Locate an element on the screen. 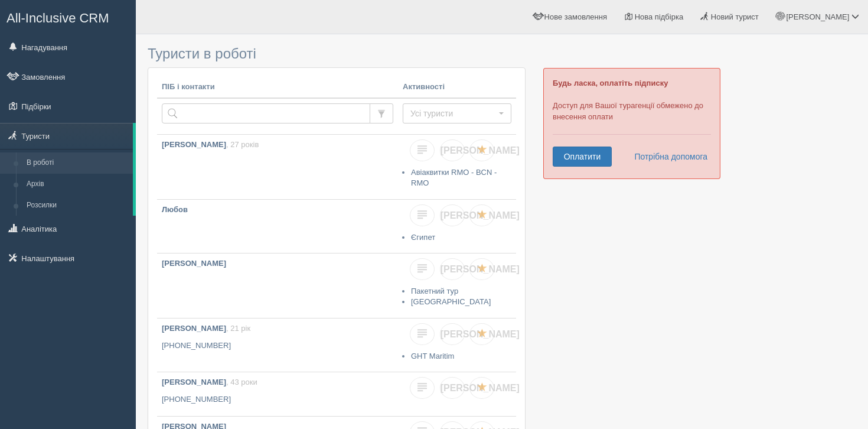  input: Пошук за ПІБ, паспортом або контактами is located at coordinates (266, 113).